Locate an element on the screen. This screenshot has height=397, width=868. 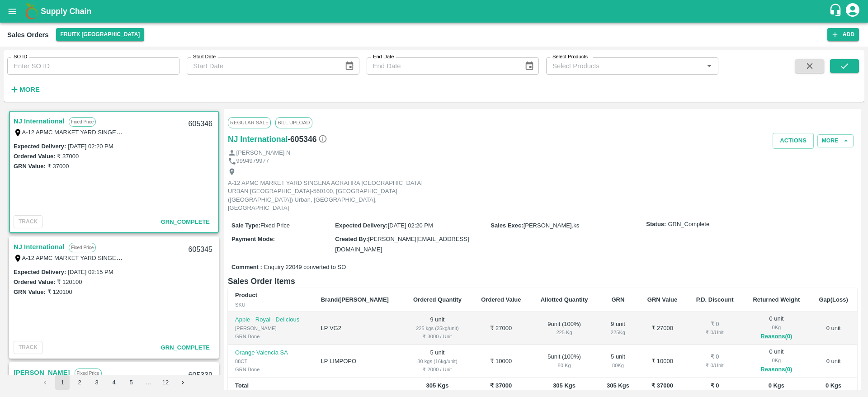
b: GRN Value is located at coordinates (663, 300).